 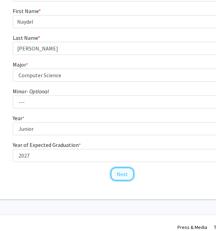 I want to click on label: Year of Expected Graduation, so click(x=47, y=145).